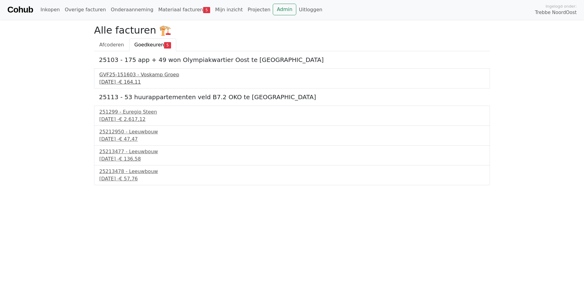 This screenshot has width=584, height=282. I want to click on span: € 164,11, so click(130, 82).